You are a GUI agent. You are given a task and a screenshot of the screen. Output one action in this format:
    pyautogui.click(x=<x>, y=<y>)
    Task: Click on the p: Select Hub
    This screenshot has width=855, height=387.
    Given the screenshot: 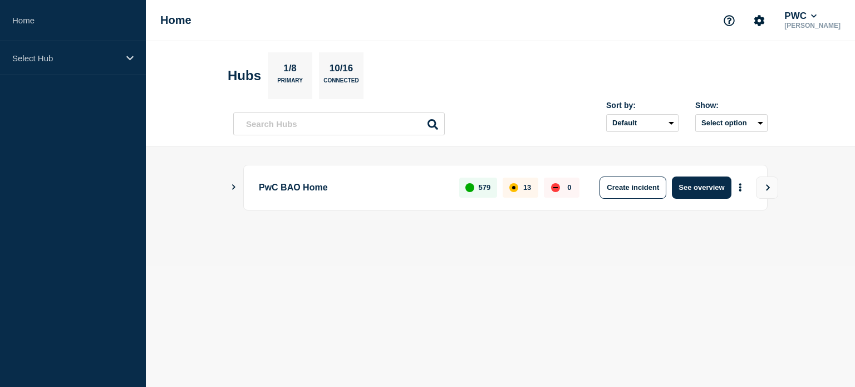 What is the action you would take?
    pyautogui.click(x=66, y=58)
    